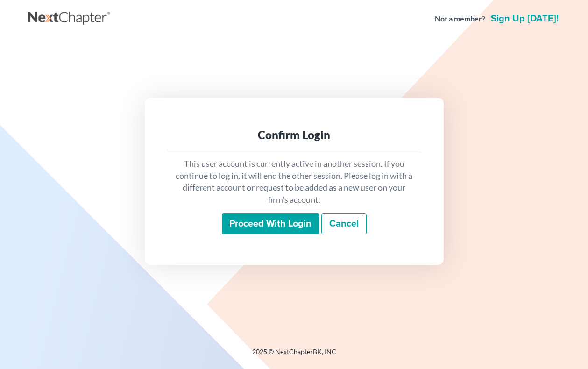  Describe the element at coordinates (294, 355) in the screenshot. I see `div: 2025 © NextChapterBK, INC` at that location.